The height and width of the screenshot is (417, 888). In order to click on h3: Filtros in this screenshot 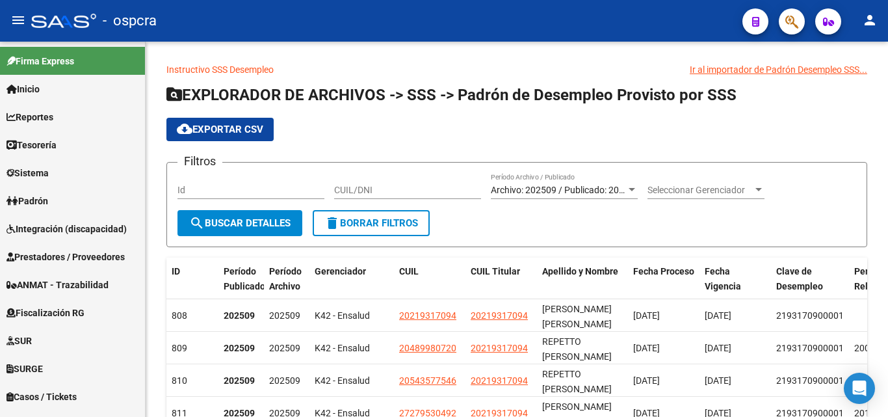, I will do `click(200, 161)`.